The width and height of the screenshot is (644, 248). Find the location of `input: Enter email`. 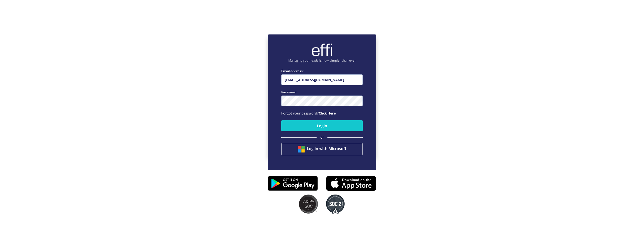

input: Enter email is located at coordinates (322, 80).